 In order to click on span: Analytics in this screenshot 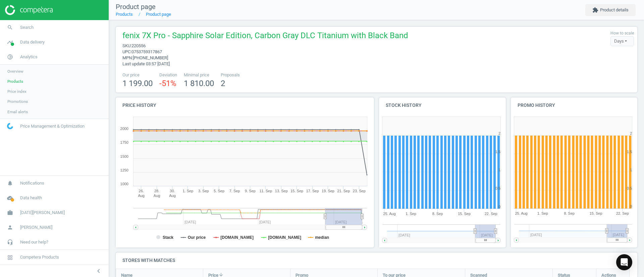, I will do `click(29, 57)`.